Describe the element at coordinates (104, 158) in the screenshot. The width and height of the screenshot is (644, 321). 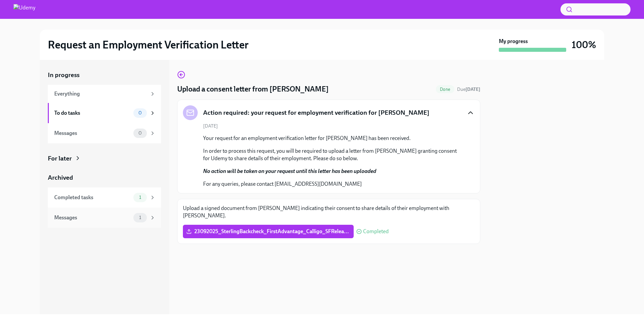
I see `a: For later` at that location.